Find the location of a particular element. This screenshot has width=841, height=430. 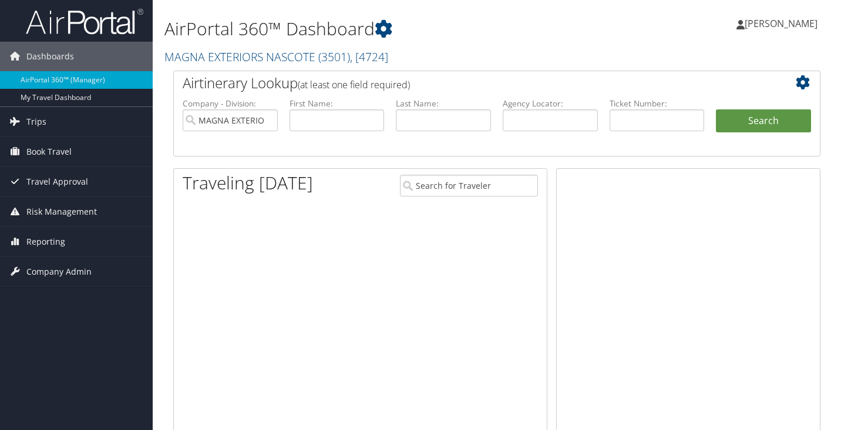

label: Last Name: is located at coordinates (444, 103).